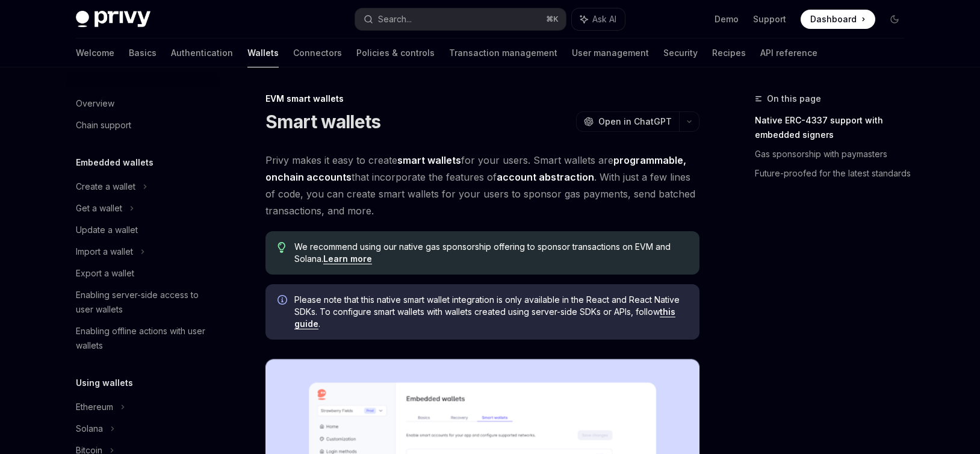 The height and width of the screenshot is (454, 980). Describe the element at coordinates (144, 338) in the screenshot. I see `div: Enabling offline actions with user wallets` at that location.